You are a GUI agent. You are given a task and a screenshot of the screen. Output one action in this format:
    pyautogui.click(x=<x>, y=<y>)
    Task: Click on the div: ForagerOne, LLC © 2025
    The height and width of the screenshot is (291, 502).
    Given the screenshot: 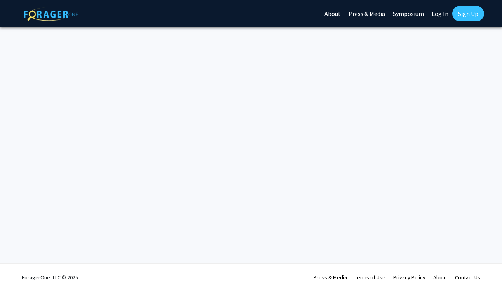 What is the action you would take?
    pyautogui.click(x=50, y=277)
    